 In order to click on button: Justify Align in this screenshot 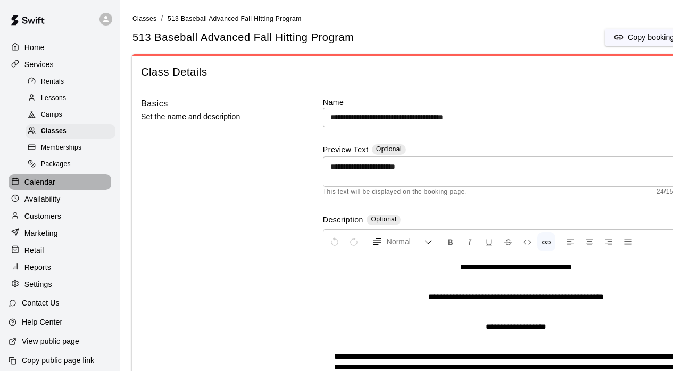, I will do `click(628, 241)`.